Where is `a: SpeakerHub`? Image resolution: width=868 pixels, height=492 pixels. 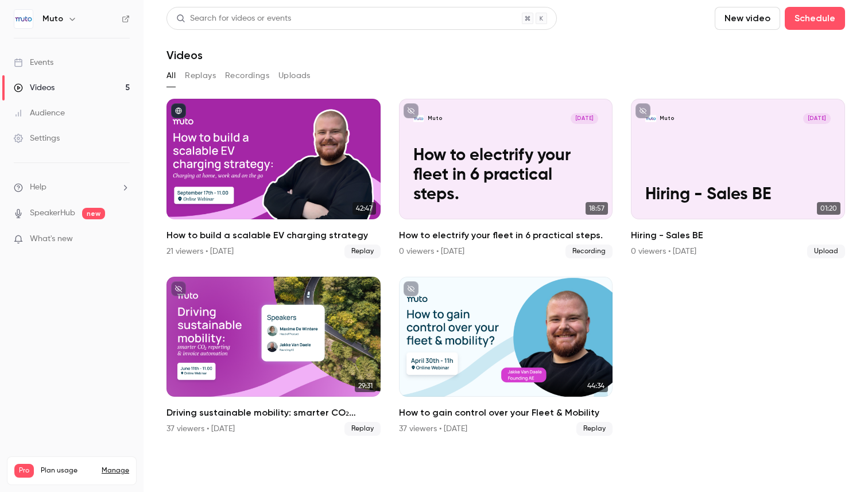
a: SpeakerHub is located at coordinates (52, 213).